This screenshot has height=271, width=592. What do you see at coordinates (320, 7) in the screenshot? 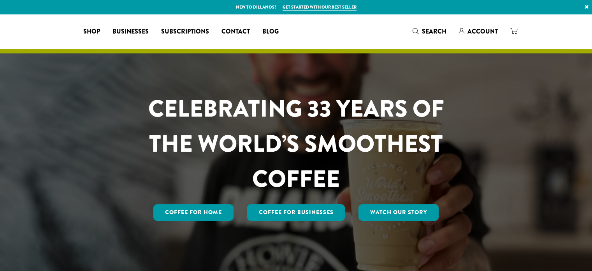
I see `a: Get started with our best seller` at bounding box center [320, 7].